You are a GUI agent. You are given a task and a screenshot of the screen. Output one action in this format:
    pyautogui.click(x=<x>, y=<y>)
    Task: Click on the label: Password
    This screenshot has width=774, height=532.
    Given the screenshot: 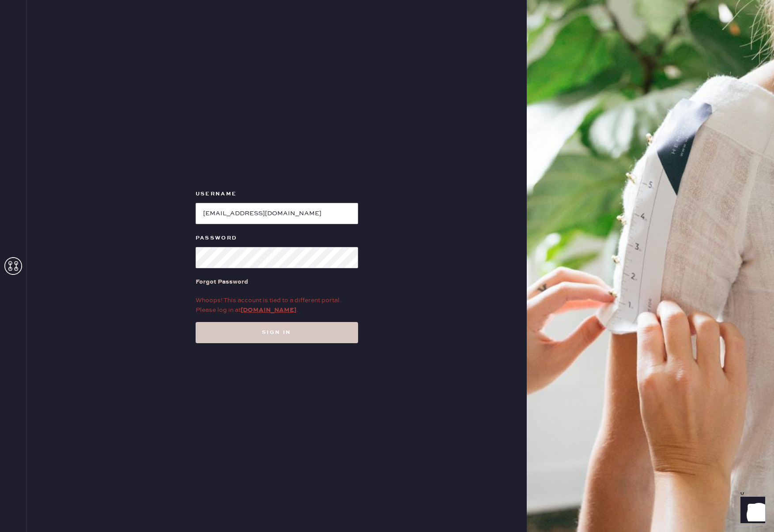 What is the action you would take?
    pyautogui.click(x=277, y=238)
    